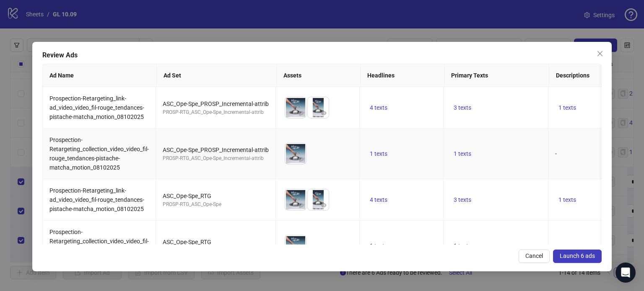 The width and height of the screenshot is (644, 291). Describe the element at coordinates (600, 54) in the screenshot. I see `button: Close` at that location.